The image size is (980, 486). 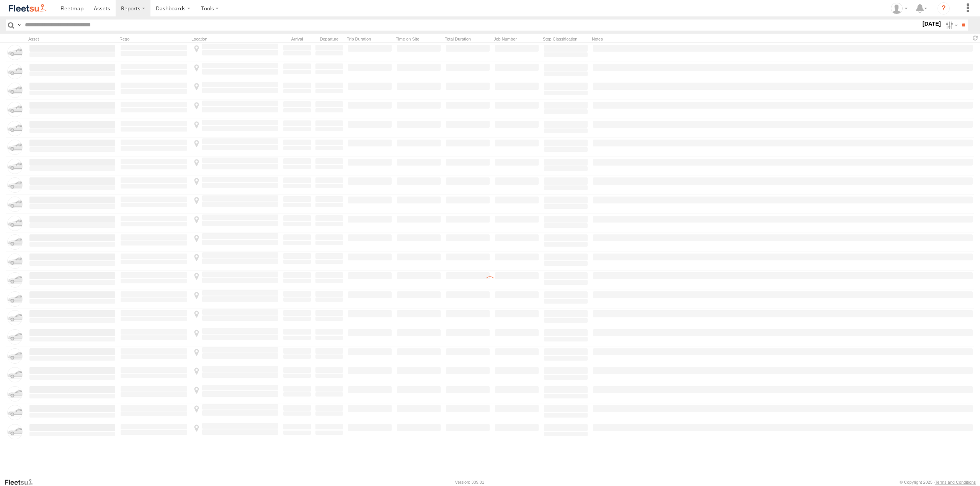 I want to click on div: Departure, so click(x=329, y=39).